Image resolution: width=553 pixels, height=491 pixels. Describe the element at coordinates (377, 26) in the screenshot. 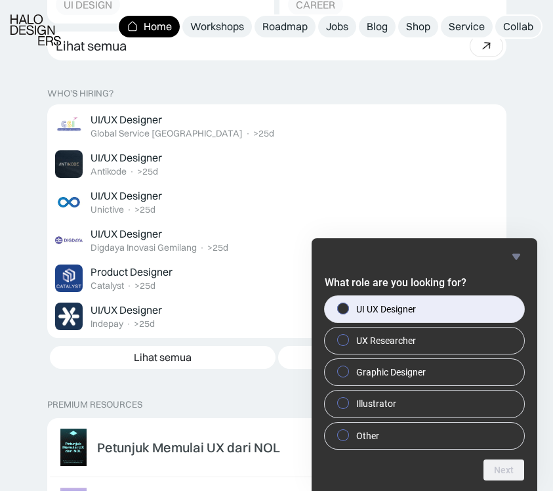

I see `a: Blog` at that location.